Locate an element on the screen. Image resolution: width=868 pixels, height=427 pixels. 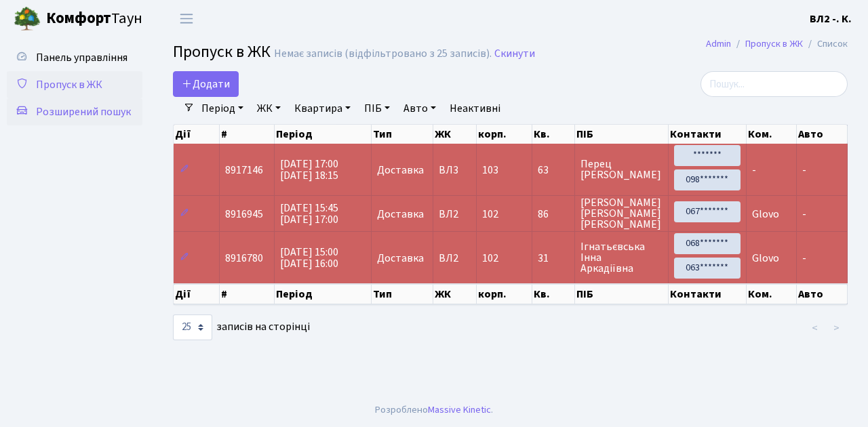
a: Скинути is located at coordinates (514, 54).